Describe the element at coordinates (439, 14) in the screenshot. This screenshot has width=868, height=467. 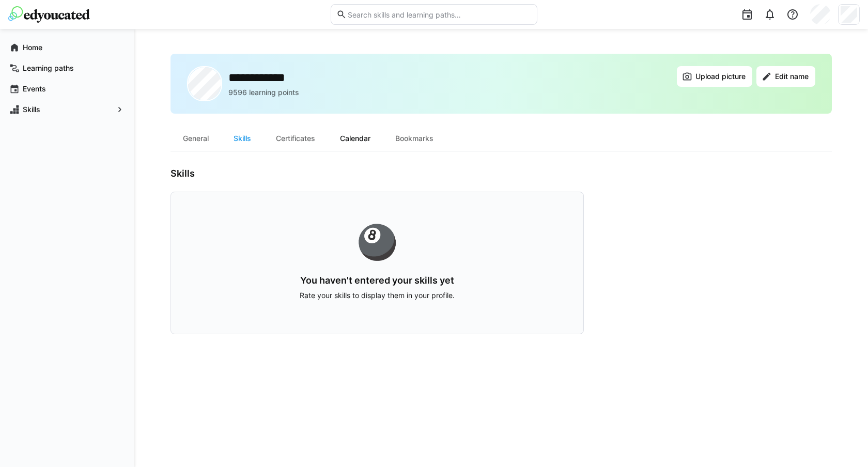
I see `input: Search skills and learning paths…` at that location.